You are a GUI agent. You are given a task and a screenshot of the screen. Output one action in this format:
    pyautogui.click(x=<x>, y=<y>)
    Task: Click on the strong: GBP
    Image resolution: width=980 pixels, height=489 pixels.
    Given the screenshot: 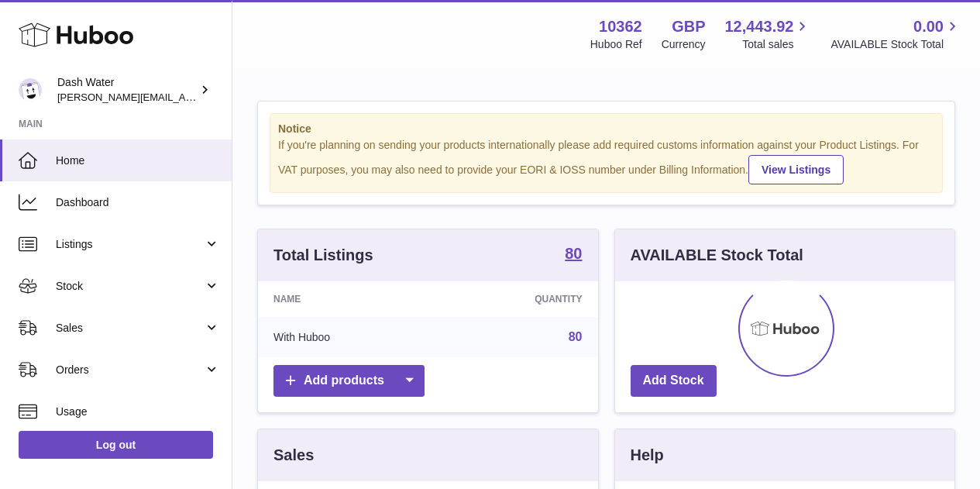 What is the action you would take?
    pyautogui.click(x=688, y=26)
    